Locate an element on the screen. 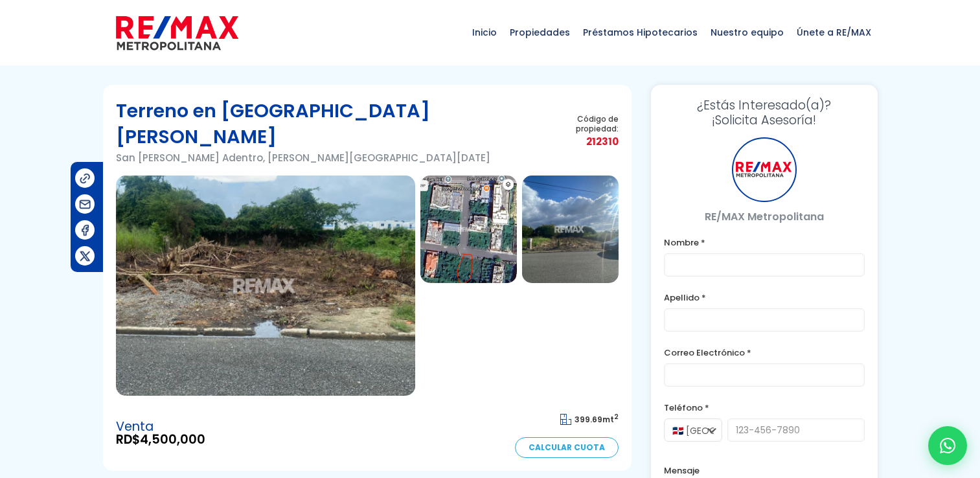 The height and width of the screenshot is (478, 980). span: Nuestro equipo is located at coordinates (747, 32).